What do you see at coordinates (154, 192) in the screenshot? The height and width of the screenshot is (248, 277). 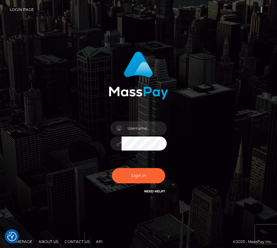 I see `a: Need Help?` at bounding box center [154, 192].